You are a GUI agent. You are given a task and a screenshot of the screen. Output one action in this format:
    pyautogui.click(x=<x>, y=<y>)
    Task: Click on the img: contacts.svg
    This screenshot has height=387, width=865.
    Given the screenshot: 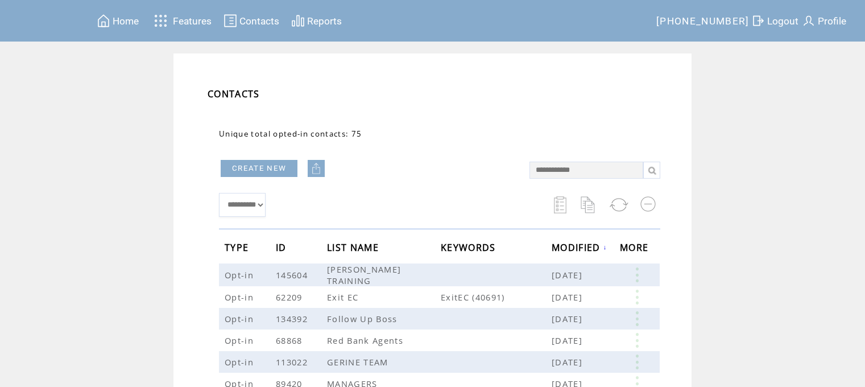 What is the action you would take?
    pyautogui.click(x=230, y=20)
    